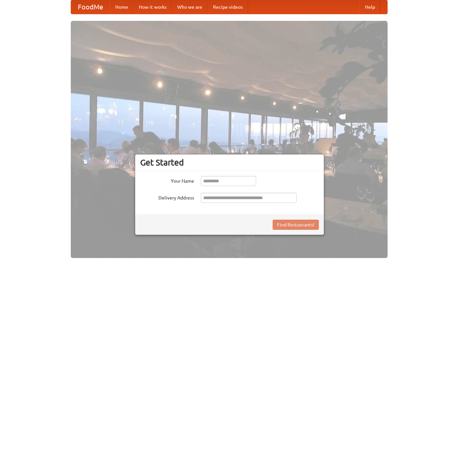 This screenshot has height=476, width=458. What do you see at coordinates (228, 7) in the screenshot?
I see `a: Recipe videos` at bounding box center [228, 7].